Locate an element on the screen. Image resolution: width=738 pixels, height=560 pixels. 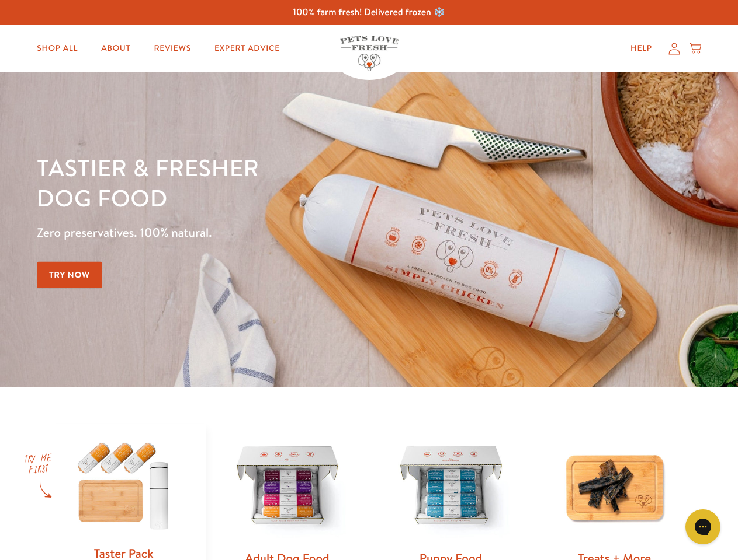
img: Pets Love Fresh is located at coordinates (369, 53).